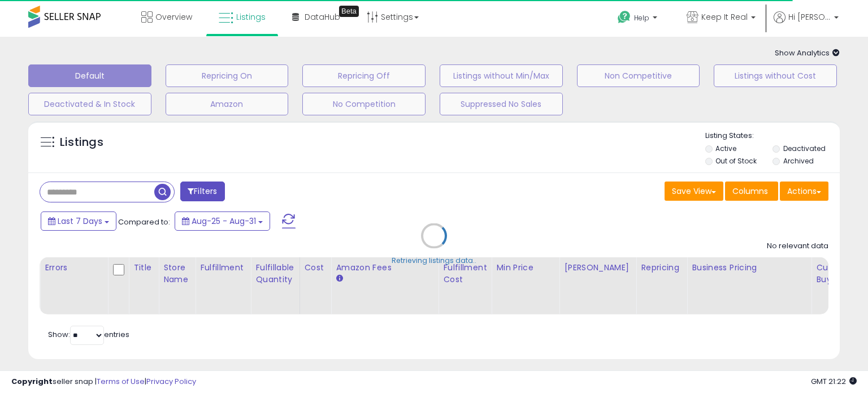 The width and height of the screenshot is (868, 393). I want to click on button: Default, so click(90, 75).